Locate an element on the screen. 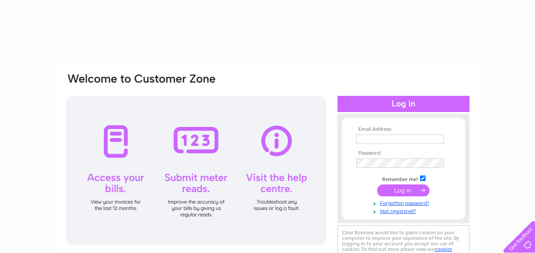 Image resolution: width=535 pixels, height=253 pixels. input: Submit is located at coordinates (403, 190).